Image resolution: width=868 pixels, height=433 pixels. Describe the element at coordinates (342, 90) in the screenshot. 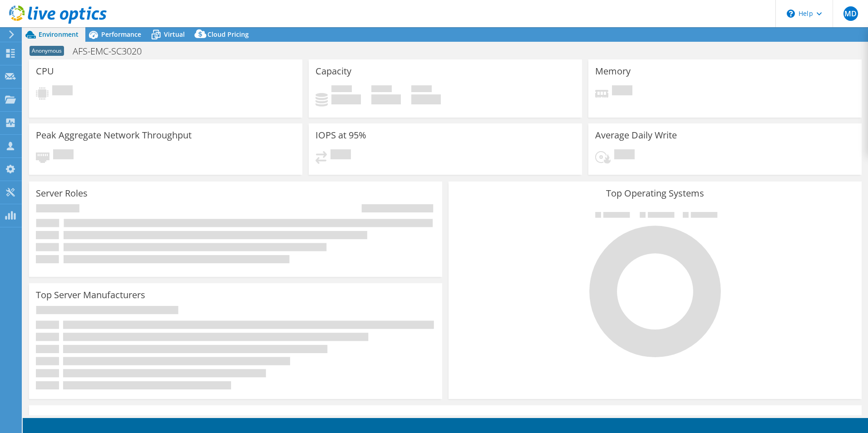

I see `span: Used` at that location.